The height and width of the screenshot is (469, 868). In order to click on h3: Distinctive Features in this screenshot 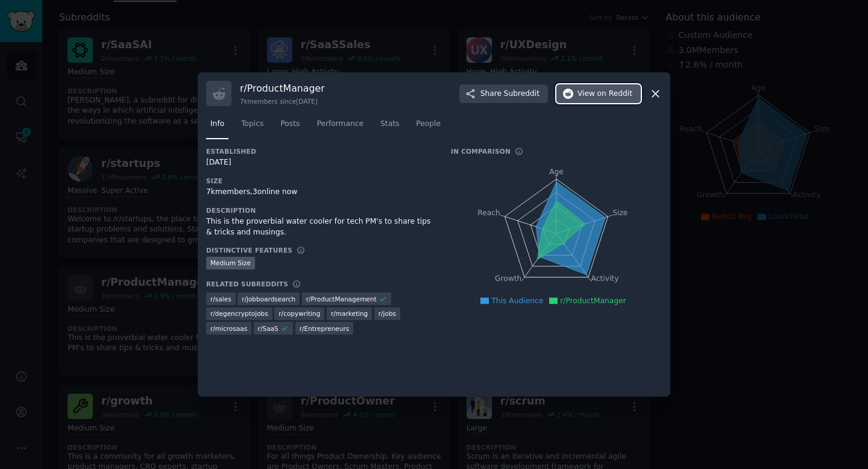, I will do `click(249, 250)`.